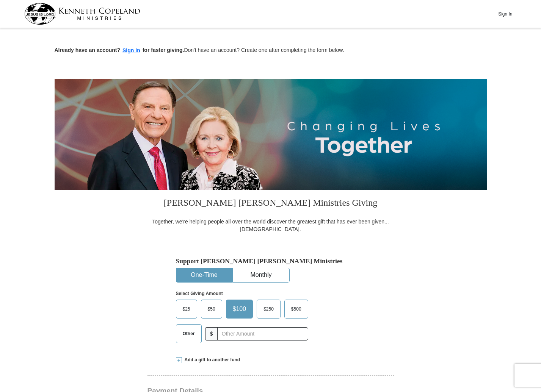  Describe the element at coordinates (120, 50) in the screenshot. I see `strong: Already have an account? for faster giving.` at that location.